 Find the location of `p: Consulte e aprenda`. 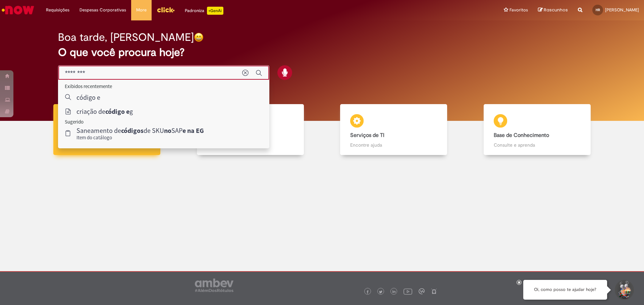

p: Consulte e aprenda is located at coordinates (537, 145).